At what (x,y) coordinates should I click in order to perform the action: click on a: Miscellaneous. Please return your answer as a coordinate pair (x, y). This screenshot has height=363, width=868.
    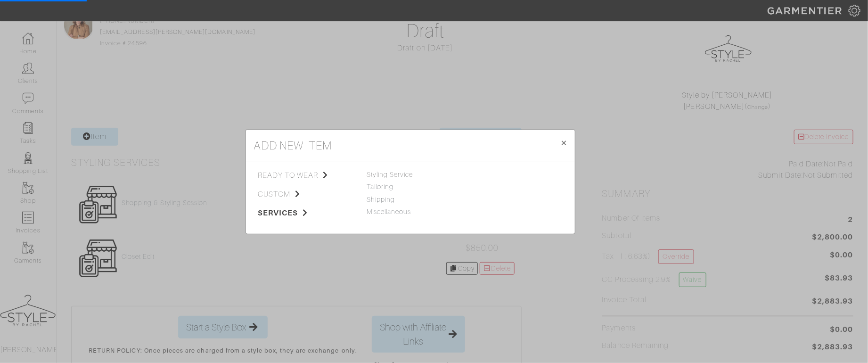
    Looking at the image, I should click on (389, 211).